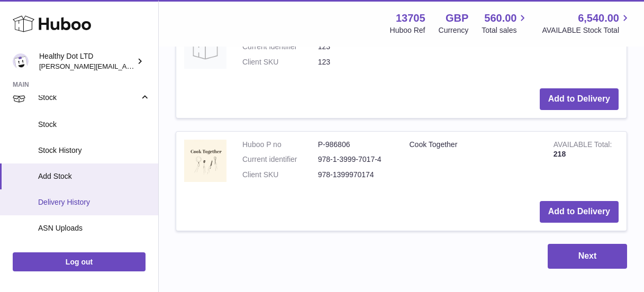  I want to click on span: ASN Uploads, so click(94, 228).